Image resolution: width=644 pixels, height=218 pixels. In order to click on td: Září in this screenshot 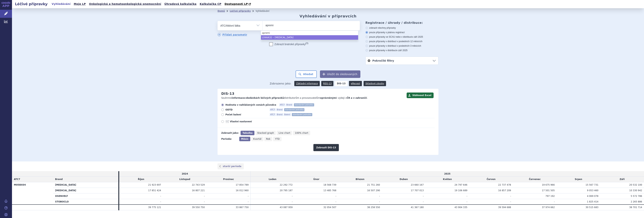, I will do `click(622, 179)`.